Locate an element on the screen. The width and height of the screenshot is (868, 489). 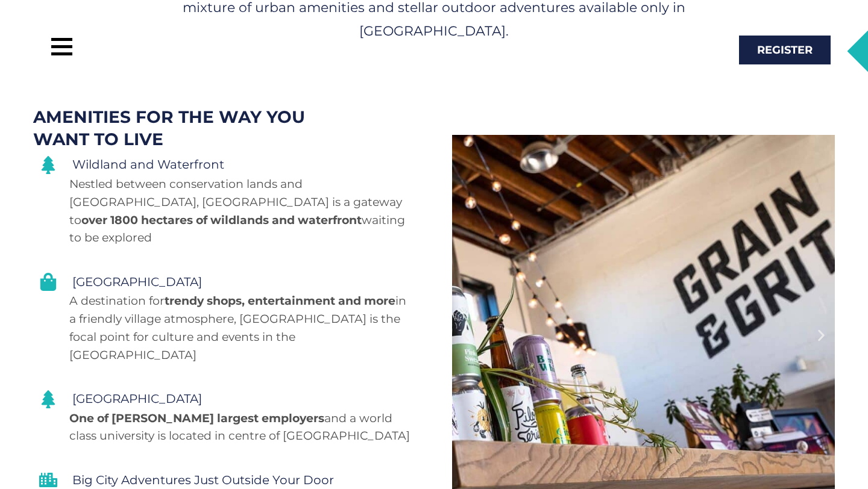
h2: Call: is located at coordinates (644, 49).